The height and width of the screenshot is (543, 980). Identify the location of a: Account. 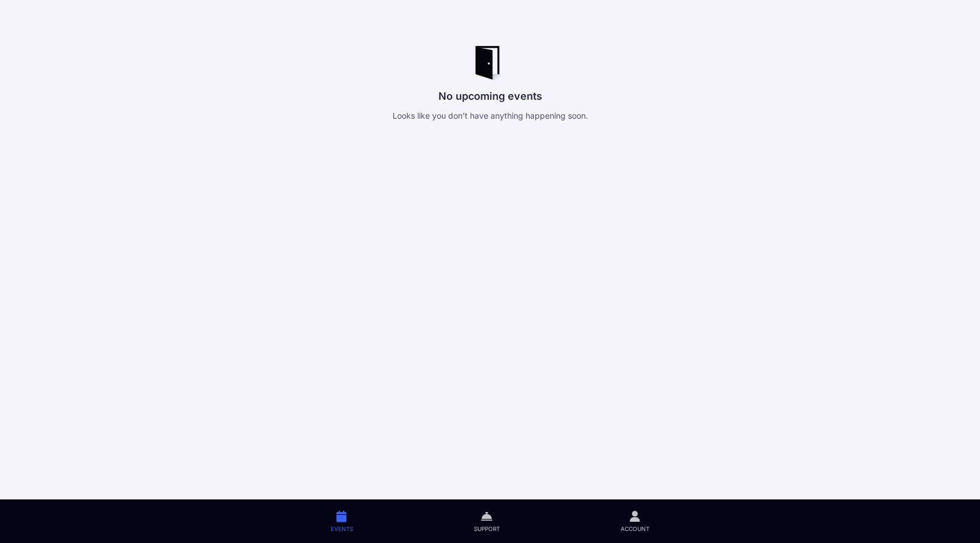
(635, 521).